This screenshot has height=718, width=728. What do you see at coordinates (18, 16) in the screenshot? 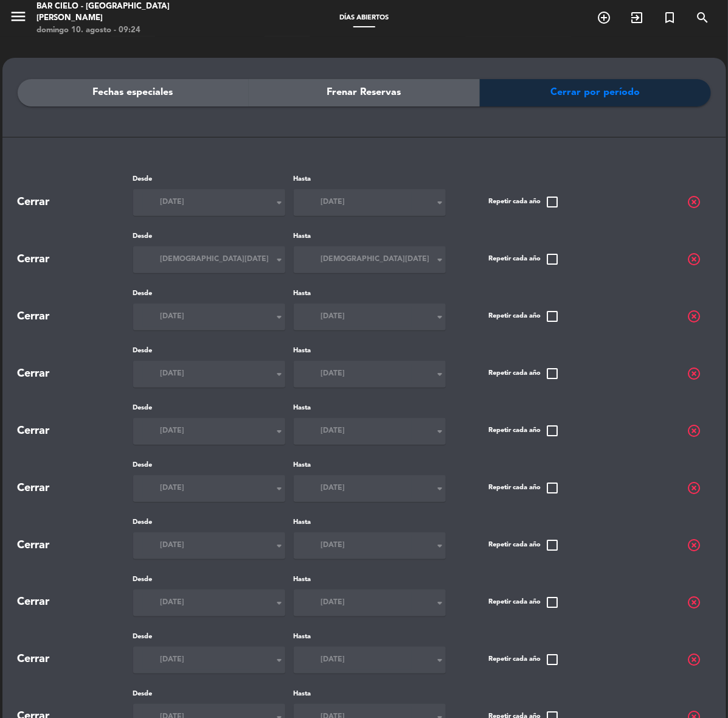
I see `i: menu` at bounding box center [18, 16].